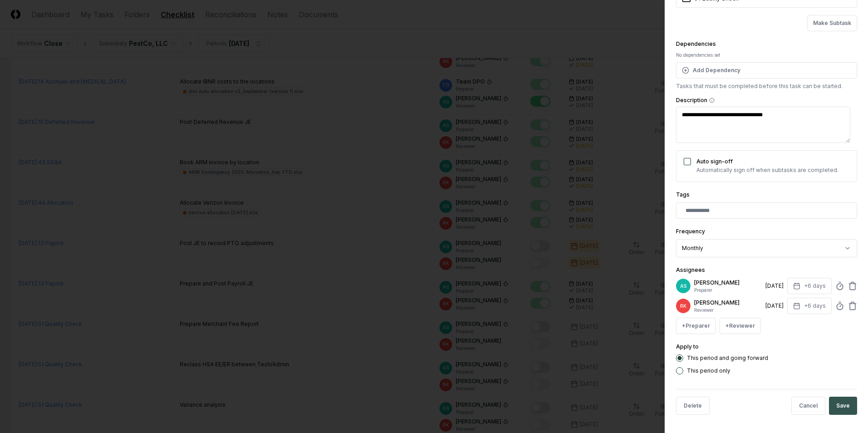  I want to click on p: Tasks that must be completed before this task can be started., so click(766, 86).